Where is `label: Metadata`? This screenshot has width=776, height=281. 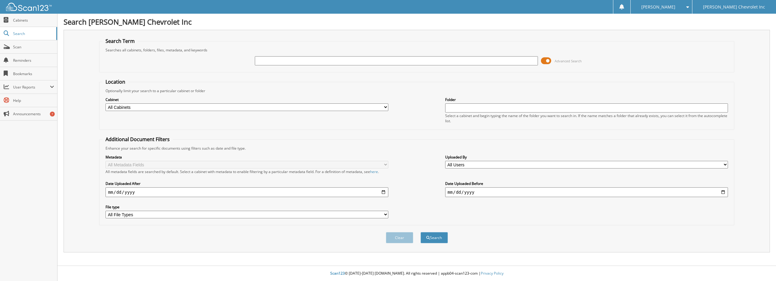 label: Metadata is located at coordinates (247, 157).